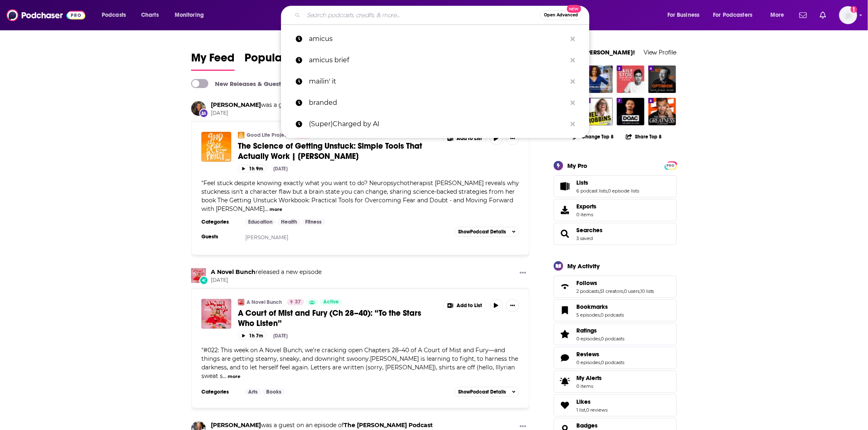 This screenshot has width=868, height=430. Describe the element at coordinates (220, 237) in the screenshot. I see `h3: Guests` at that location.